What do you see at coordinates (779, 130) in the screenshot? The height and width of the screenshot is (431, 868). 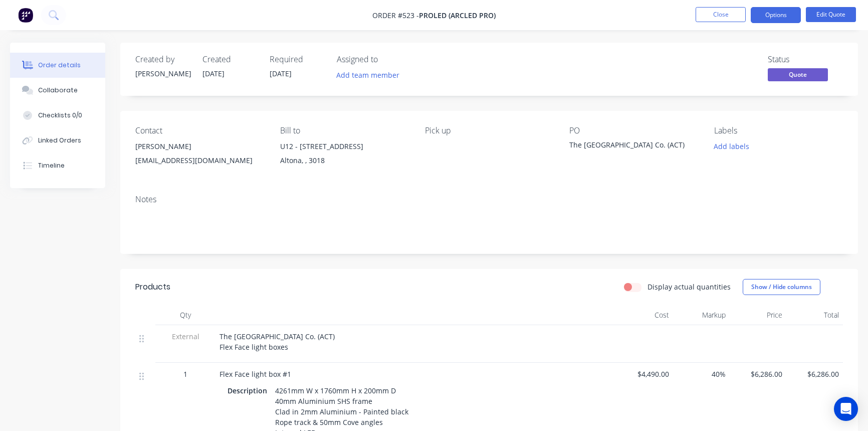 I see `div: Labels` at bounding box center [779, 130].